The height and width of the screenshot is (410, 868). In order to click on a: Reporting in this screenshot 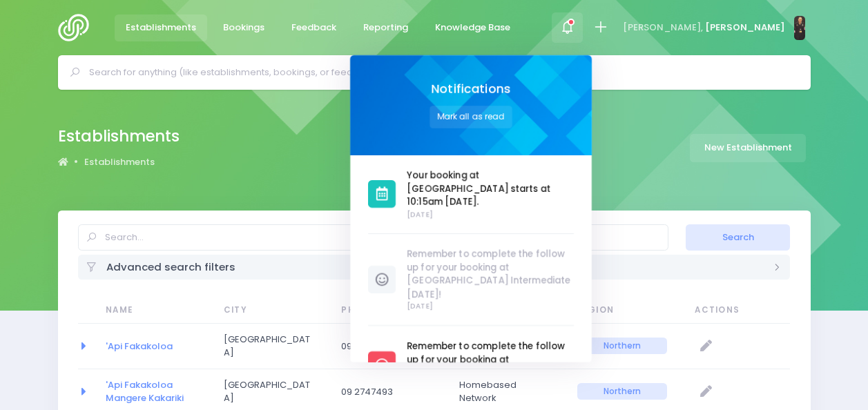, I will do `click(386, 28)`.